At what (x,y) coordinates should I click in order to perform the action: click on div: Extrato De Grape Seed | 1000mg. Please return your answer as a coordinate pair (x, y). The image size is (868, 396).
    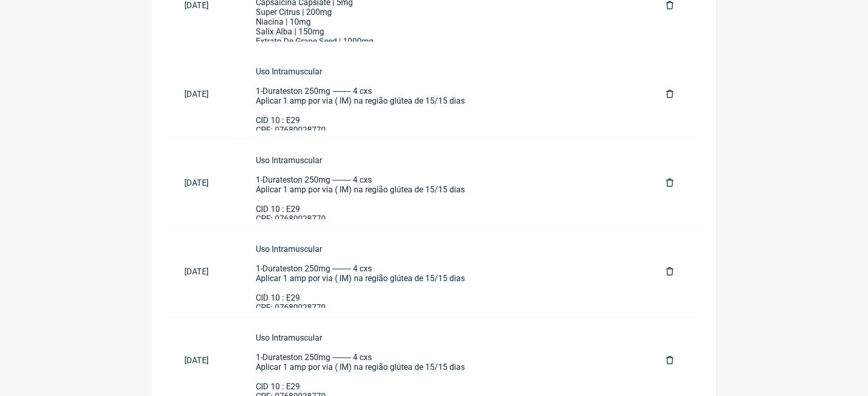
    Looking at the image, I should click on (445, 41).